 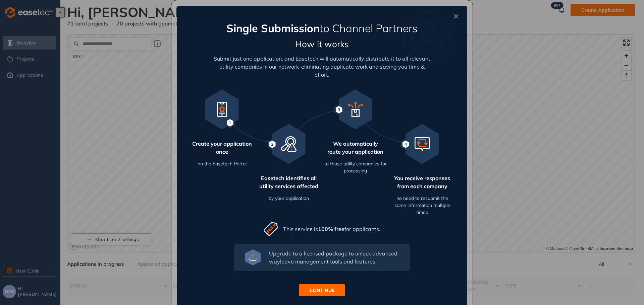 I want to click on span: 100% free, so click(x=331, y=229).